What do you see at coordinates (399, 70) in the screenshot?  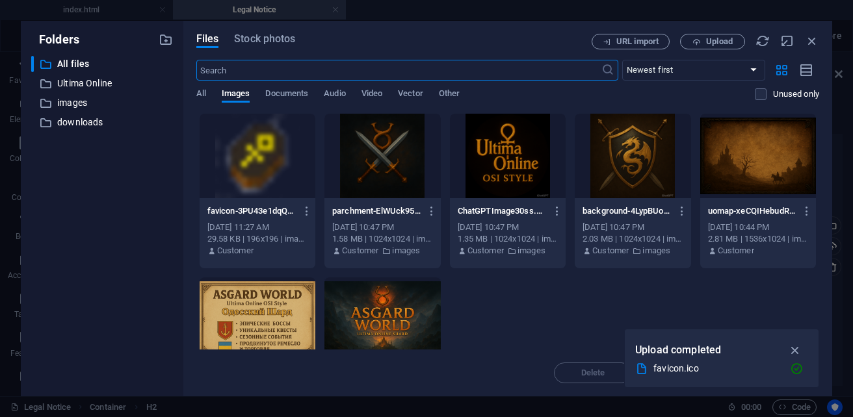 I see `input: Search` at bounding box center [399, 70].